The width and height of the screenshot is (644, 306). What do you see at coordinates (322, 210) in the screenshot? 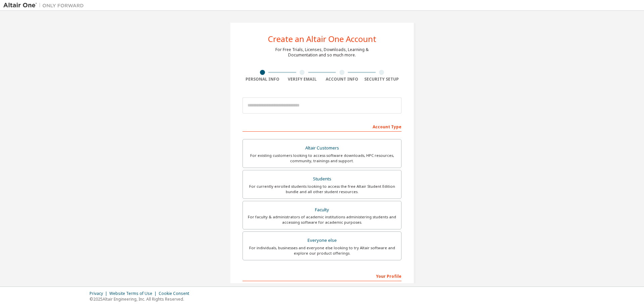
I see `div: Faculty` at bounding box center [322, 210].